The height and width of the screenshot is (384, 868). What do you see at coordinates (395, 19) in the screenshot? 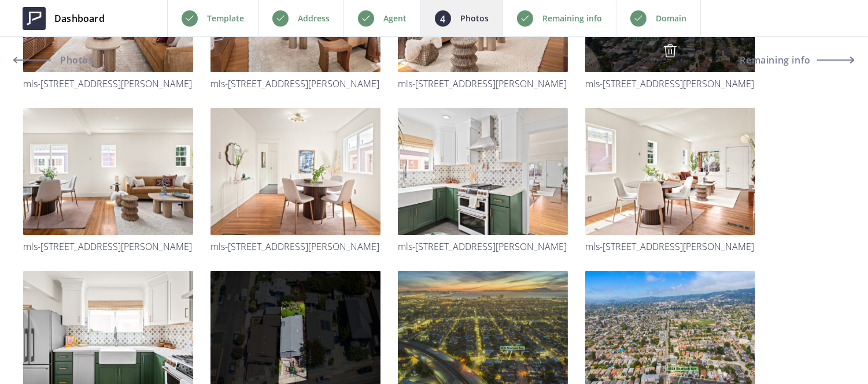
I see `p: Agent` at bounding box center [395, 19].